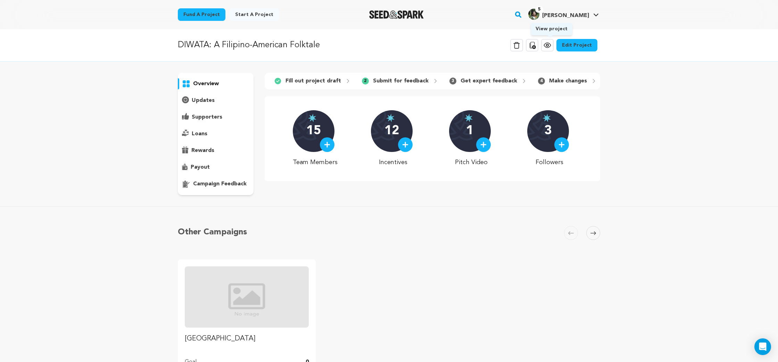 The height and width of the screenshot is (362, 778). What do you see at coordinates (392, 131) in the screenshot?
I see `p: 12` at bounding box center [392, 131].